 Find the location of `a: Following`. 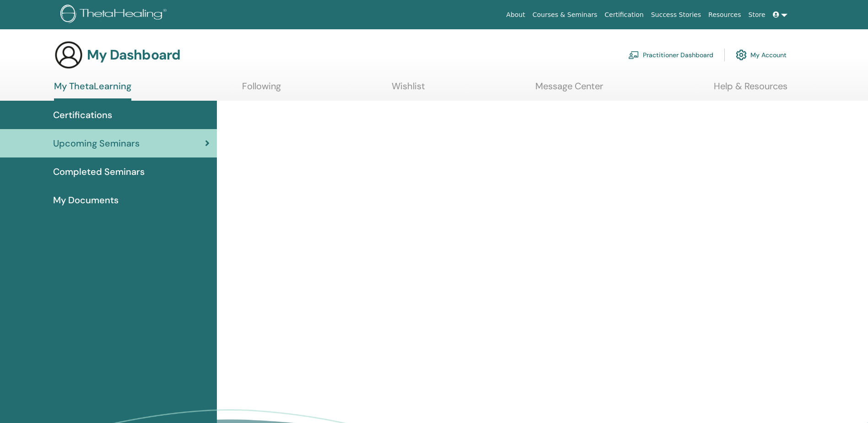

a: Following is located at coordinates (262, 89).